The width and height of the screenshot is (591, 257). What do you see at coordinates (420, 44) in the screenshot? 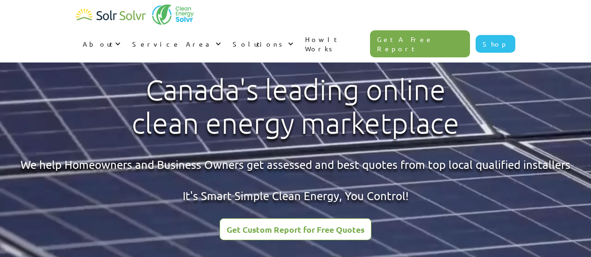
I see `a: Get A Free Report` at bounding box center [420, 44].